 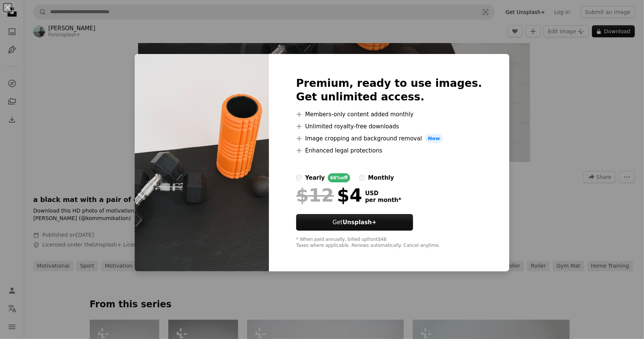 What do you see at coordinates (329, 195) in the screenshot?
I see `div: $4` at bounding box center [329, 195].